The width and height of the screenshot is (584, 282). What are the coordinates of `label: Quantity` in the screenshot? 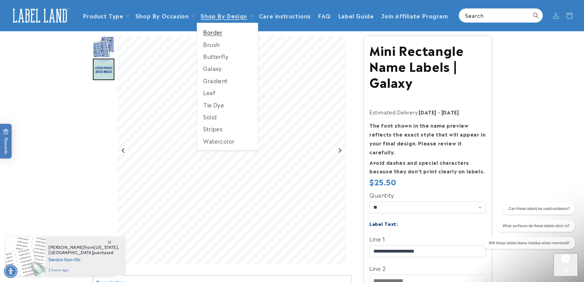 It's located at (427, 195).